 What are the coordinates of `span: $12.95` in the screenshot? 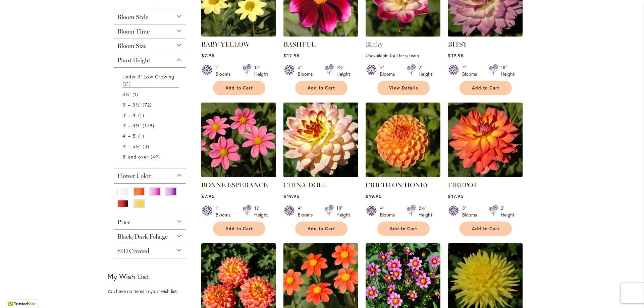 It's located at (292, 56).